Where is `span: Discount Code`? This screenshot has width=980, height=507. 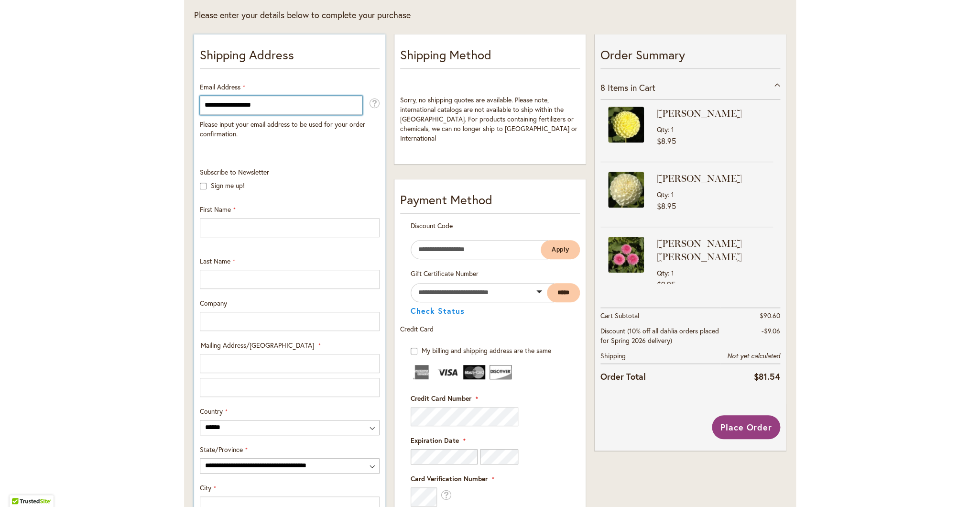 span: Discount Code is located at coordinates (432, 225).